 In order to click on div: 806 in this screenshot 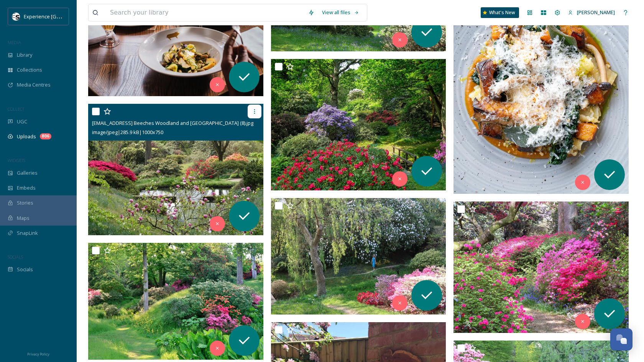, I will do `click(46, 136)`.